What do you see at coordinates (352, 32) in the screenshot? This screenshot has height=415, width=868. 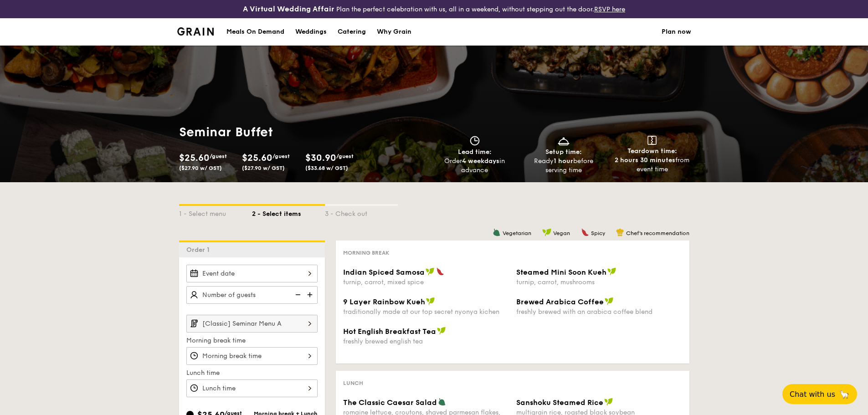 I see `a: Catering` at bounding box center [352, 32].